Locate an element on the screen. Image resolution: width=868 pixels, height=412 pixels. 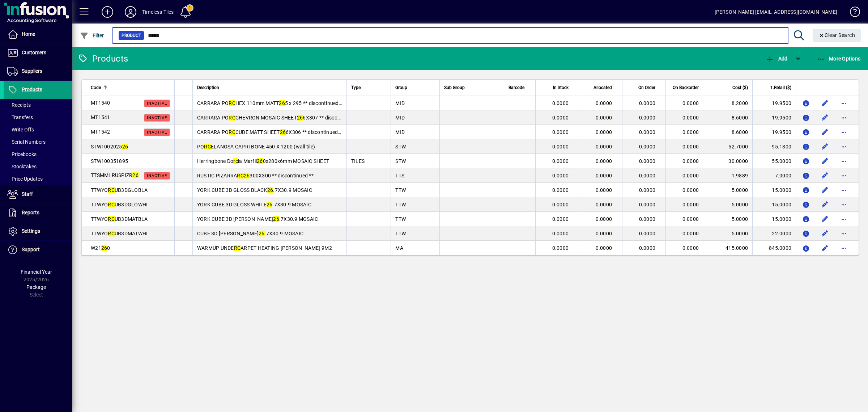
div: Group is located at coordinates (415, 88).